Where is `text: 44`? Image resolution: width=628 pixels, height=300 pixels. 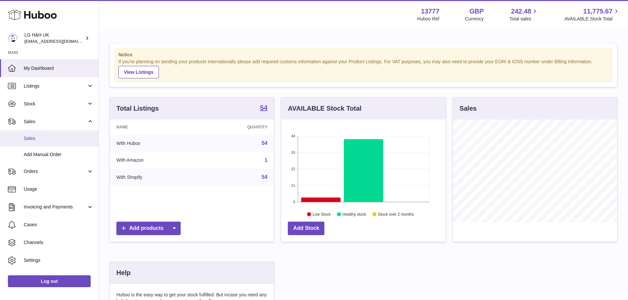
text: 44 is located at coordinates (293, 136).